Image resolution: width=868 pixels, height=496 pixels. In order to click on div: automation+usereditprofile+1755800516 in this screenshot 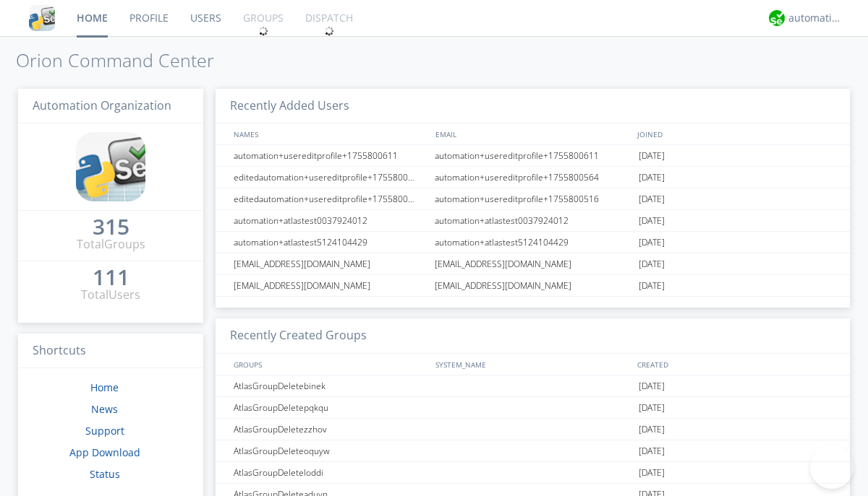, I will do `click(533, 199)`.